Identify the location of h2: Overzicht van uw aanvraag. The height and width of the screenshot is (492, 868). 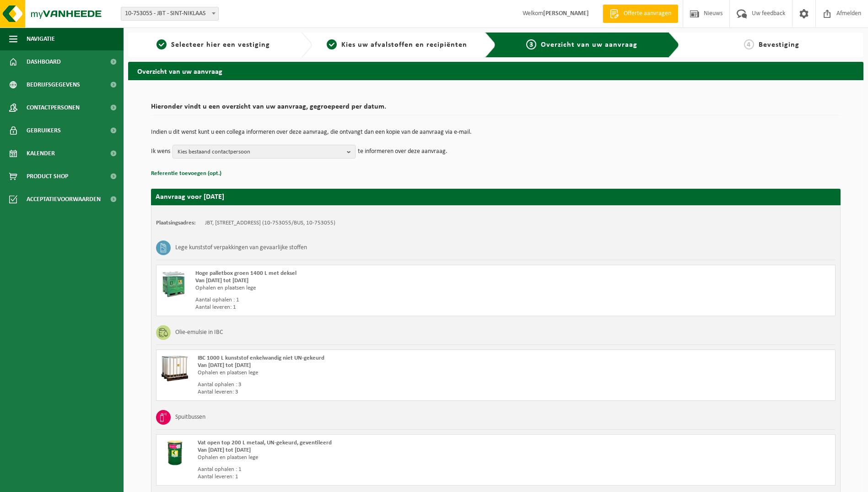
(496, 70).